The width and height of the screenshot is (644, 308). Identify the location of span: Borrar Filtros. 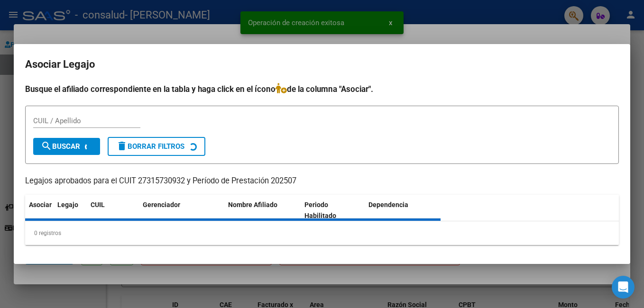
(150, 147).